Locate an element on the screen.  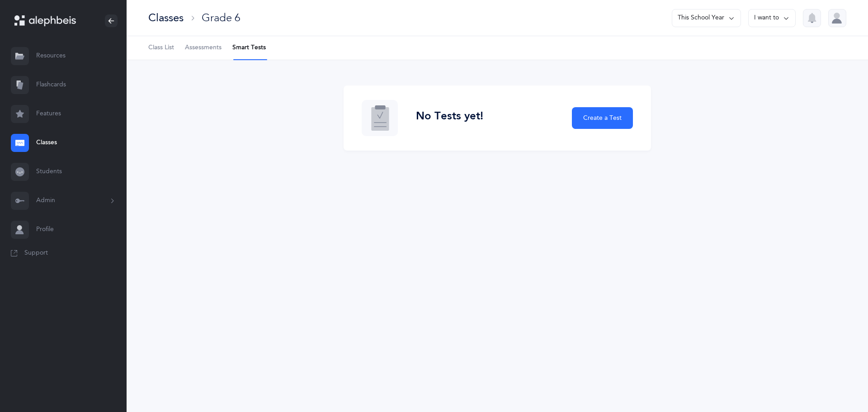
span: Create a Test is located at coordinates (603, 119).